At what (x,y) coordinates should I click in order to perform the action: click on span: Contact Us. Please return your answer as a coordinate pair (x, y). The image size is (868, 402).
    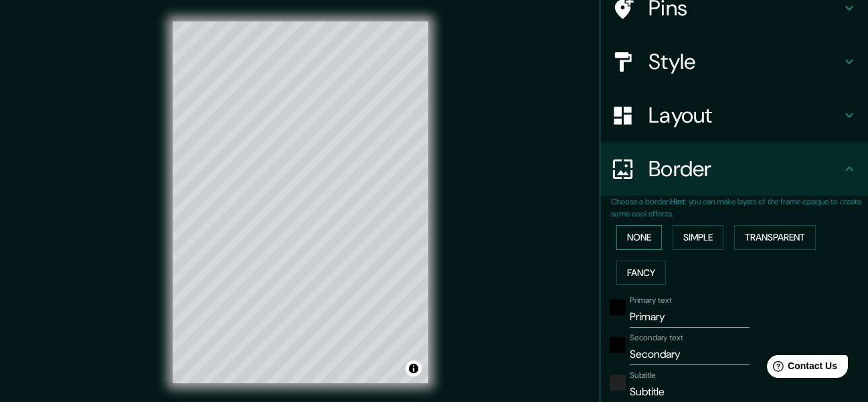
    Looking at the image, I should click on (64, 16).